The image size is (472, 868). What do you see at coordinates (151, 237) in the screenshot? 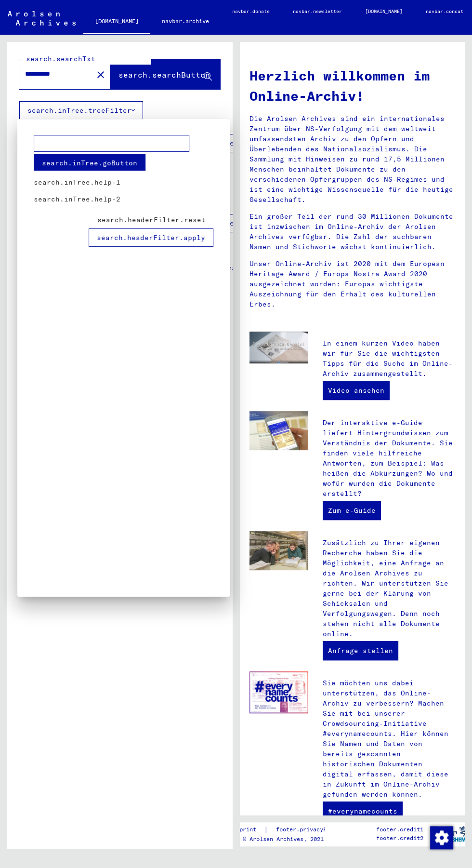
I see `span: search.headerFilter.apply` at bounding box center [151, 237].